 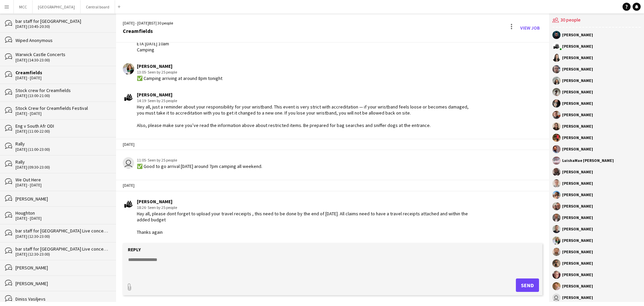 I want to click on button: Central board, so click(x=97, y=7).